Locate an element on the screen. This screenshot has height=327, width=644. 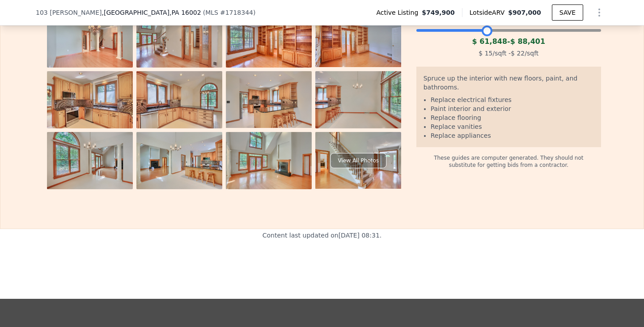
span: Active Listing is located at coordinates (399, 13).